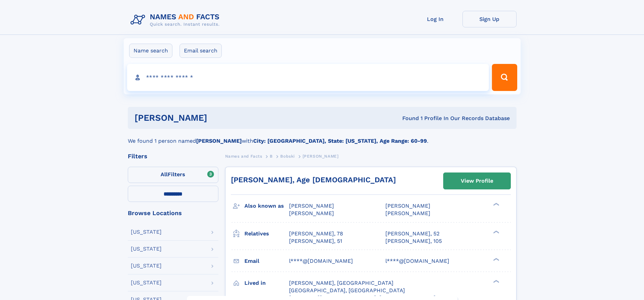 The image size is (644, 300). Describe the element at coordinates (287, 155) in the screenshot. I see `a: Bobski` at that location.